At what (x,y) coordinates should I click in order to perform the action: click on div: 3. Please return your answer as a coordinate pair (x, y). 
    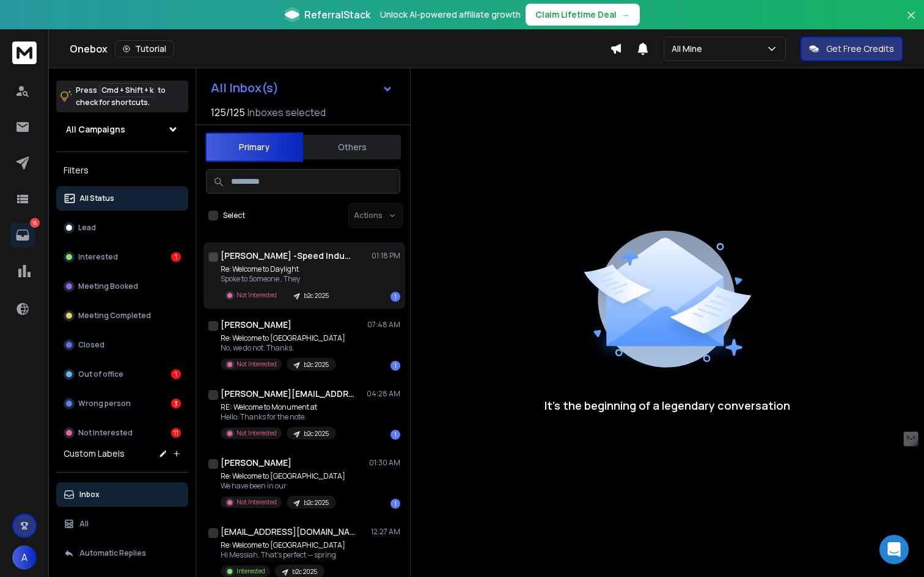
    Looking at the image, I should click on (176, 403).